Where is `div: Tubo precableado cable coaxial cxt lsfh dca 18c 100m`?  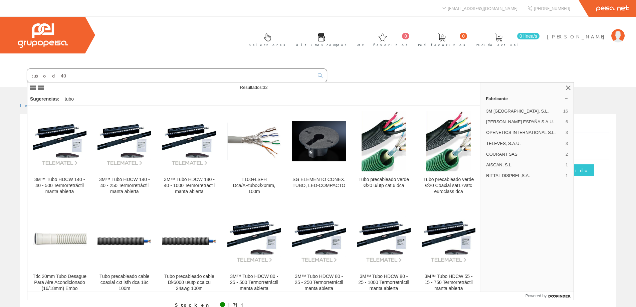
div: Tubo precableado cable coaxial cxt lsfh dca 18c 100m is located at coordinates (124, 282).